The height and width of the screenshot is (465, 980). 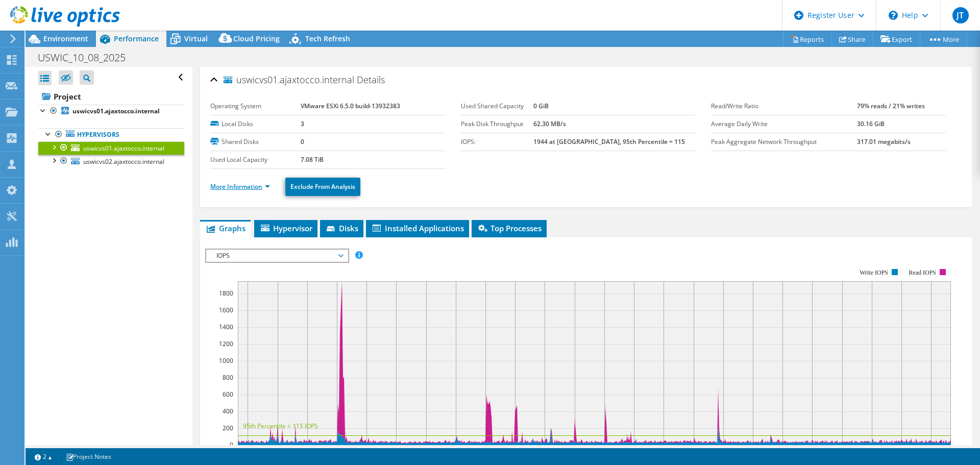 What do you see at coordinates (196, 39) in the screenshot?
I see `span: Virtual` at bounding box center [196, 39].